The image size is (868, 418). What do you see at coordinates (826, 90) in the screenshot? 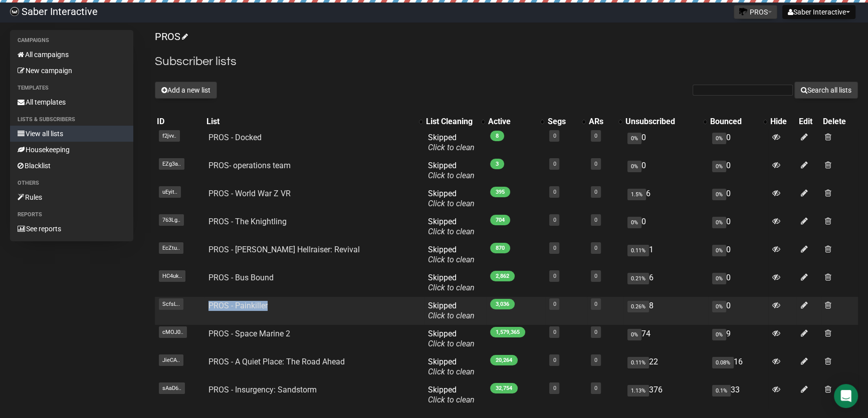
I see `button: Search all lists` at bounding box center [826, 90].